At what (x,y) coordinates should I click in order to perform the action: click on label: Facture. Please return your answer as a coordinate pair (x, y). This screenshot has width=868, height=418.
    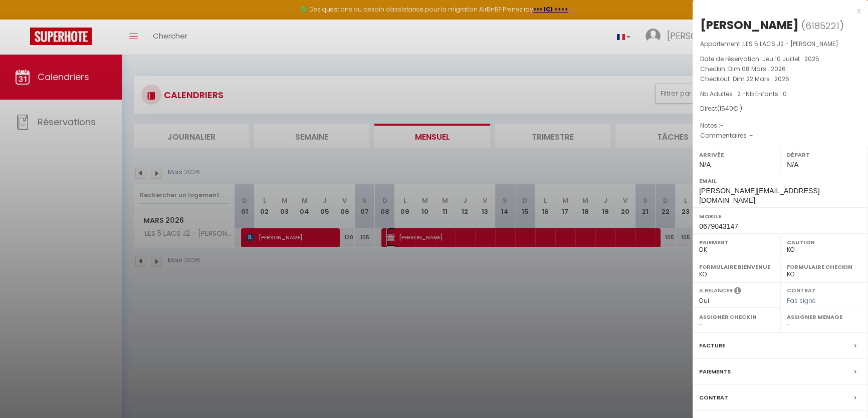
    Looking at the image, I should click on (712, 345).